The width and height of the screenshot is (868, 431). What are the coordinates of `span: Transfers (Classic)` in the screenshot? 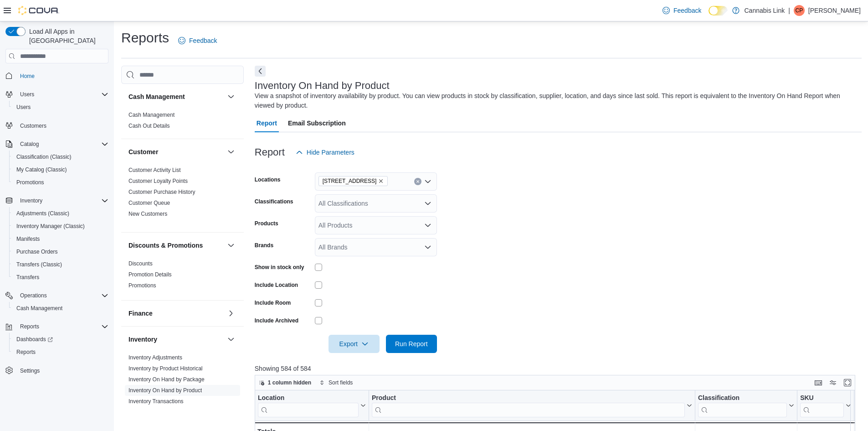 It's located at (39, 264).